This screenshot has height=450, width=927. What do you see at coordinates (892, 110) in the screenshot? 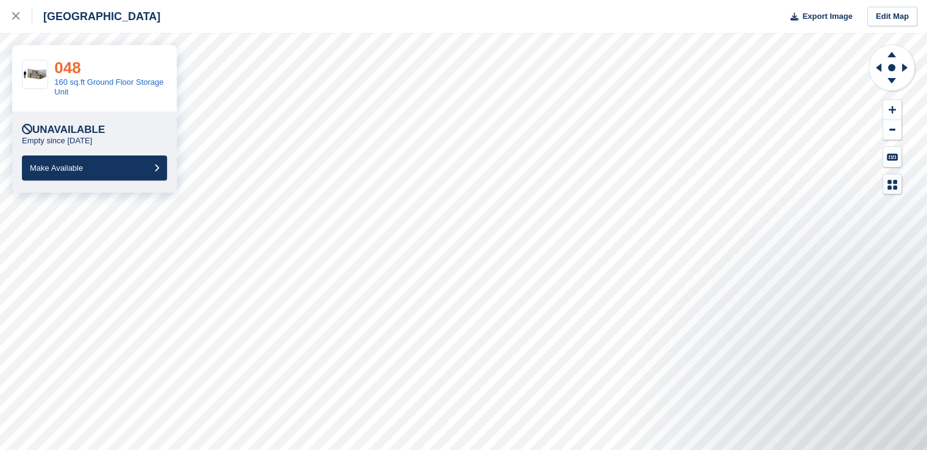
I see `button: Zoom In` at bounding box center [892, 110].